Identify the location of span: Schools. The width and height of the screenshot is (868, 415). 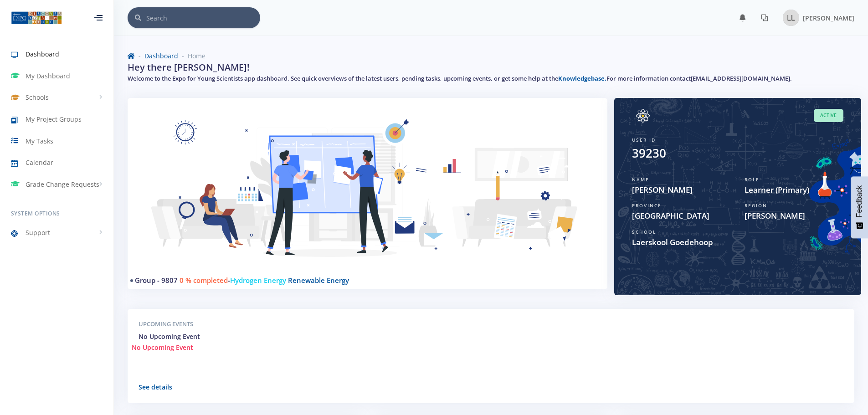
(37, 97).